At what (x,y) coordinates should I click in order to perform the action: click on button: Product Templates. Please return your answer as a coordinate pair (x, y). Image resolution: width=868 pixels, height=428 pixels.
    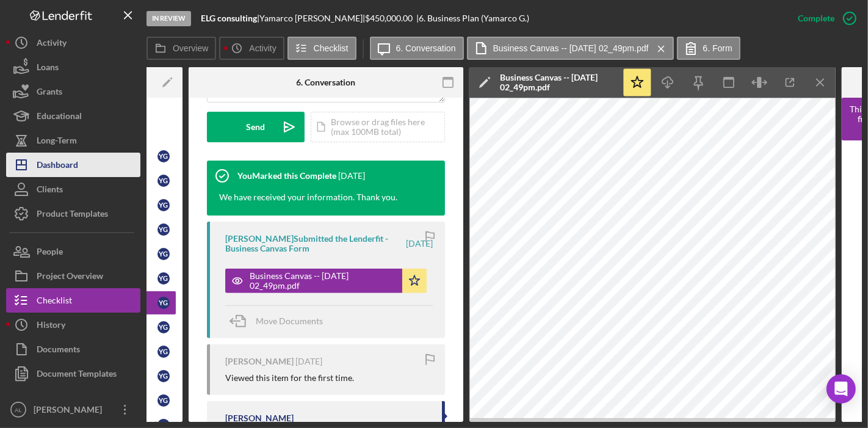
    Looking at the image, I should click on (73, 214).